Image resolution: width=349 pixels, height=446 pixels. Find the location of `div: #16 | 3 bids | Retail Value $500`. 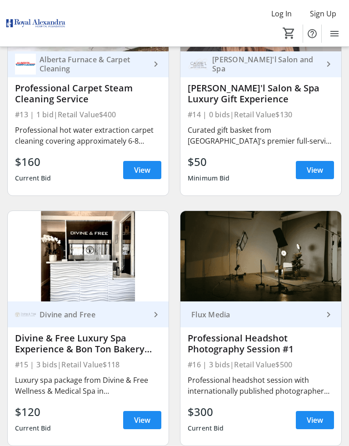

div: #16 | 3 bids | Retail Value $500 is located at coordinates (261, 364).